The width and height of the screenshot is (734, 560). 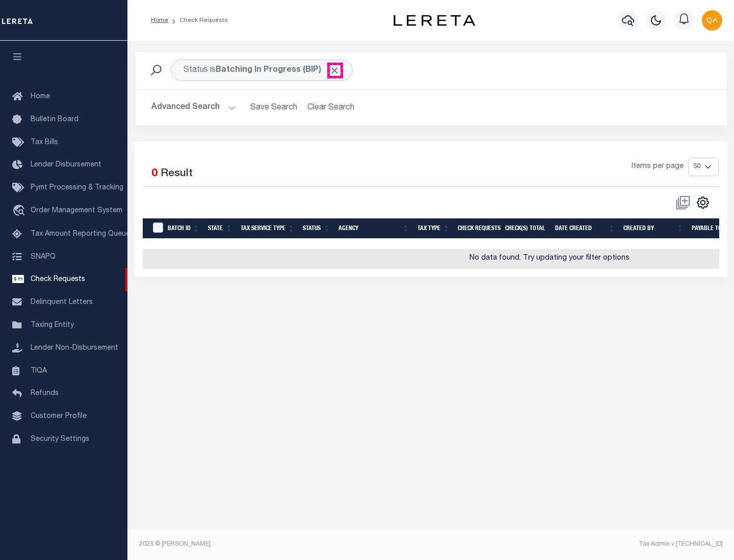 I want to click on span: Items per page, so click(x=658, y=167).